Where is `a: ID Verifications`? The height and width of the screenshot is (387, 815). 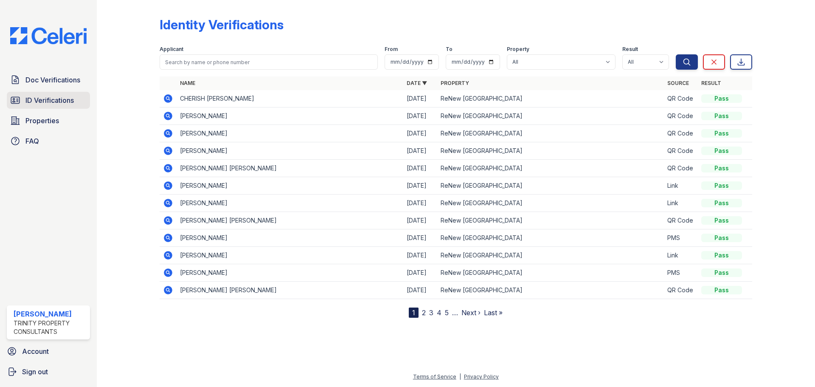
a: ID Verifications is located at coordinates (48, 100).